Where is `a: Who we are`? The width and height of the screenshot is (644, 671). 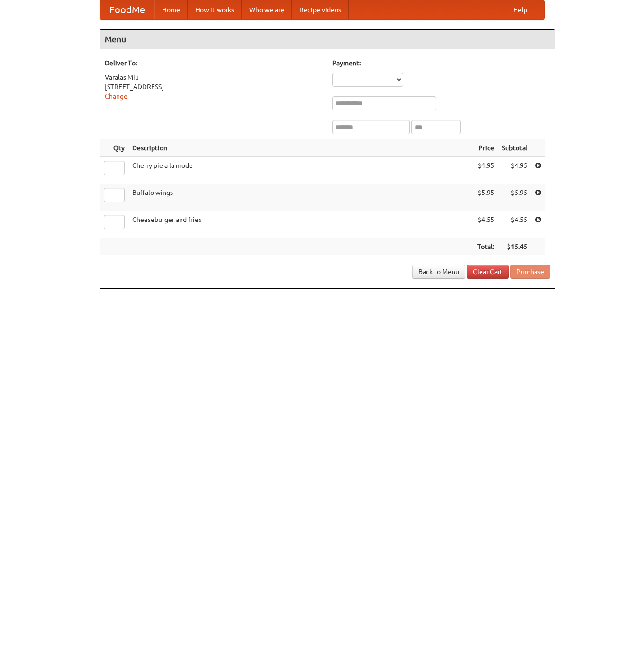 a: Who we are is located at coordinates (267, 10).